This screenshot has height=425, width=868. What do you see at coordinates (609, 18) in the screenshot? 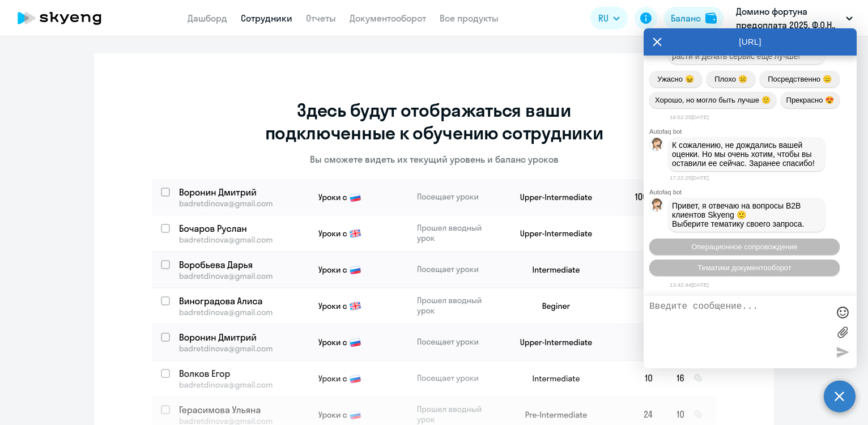
I see `button: RU` at bounding box center [609, 18].